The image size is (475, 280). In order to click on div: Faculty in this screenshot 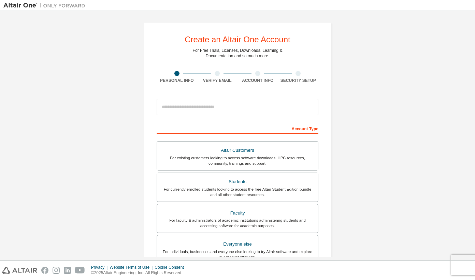, I will do `click(237, 213)`.